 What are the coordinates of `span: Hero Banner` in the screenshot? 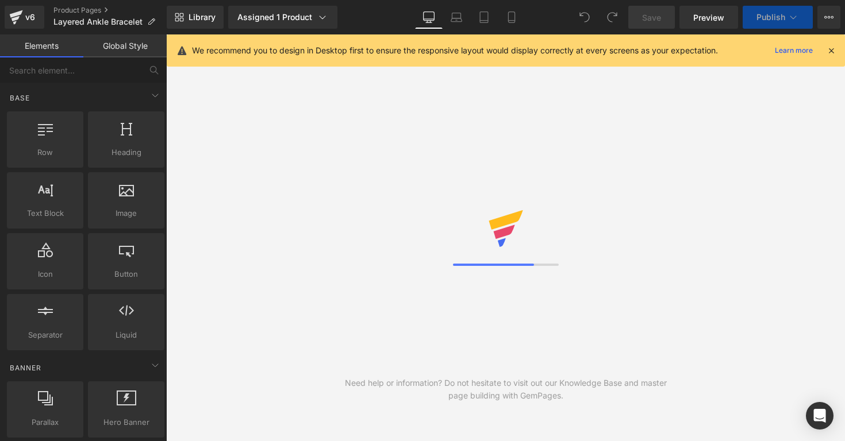 It's located at (126, 422).